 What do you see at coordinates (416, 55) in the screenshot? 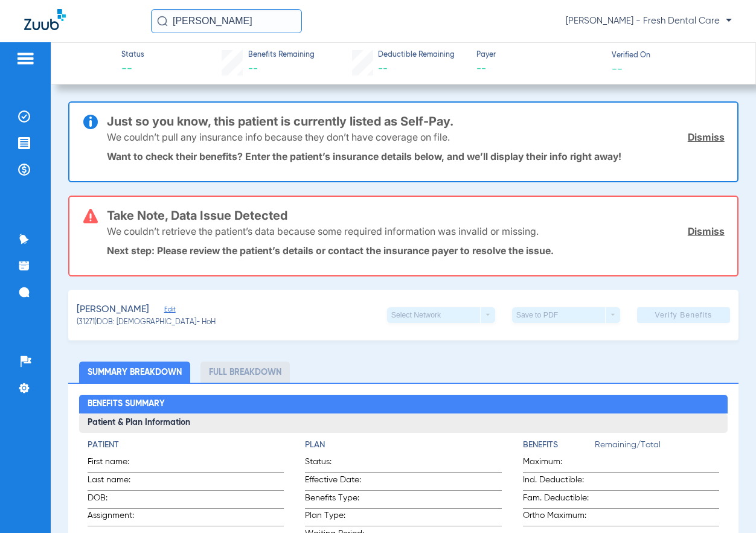
I see `span: Deductible Remaining` at bounding box center [416, 55].